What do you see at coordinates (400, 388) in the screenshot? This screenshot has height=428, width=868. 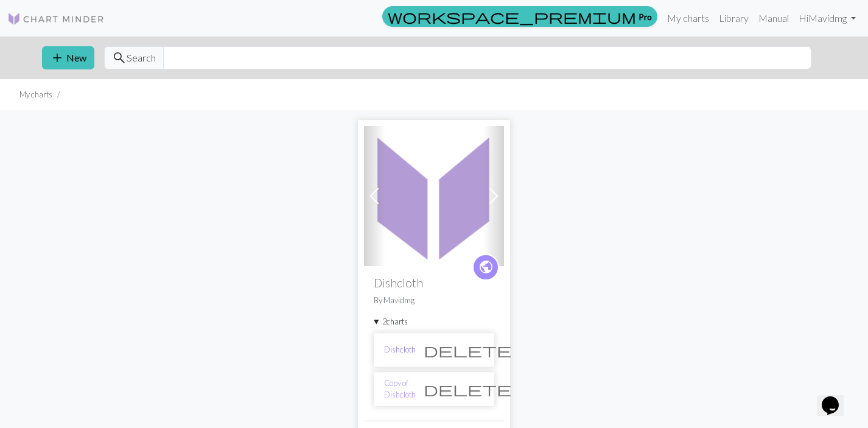 I see `a: Copy of Dishcloth` at bounding box center [400, 388].